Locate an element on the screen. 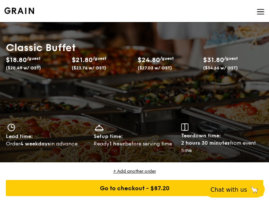 This screenshot has height=202, width=269. div: Go to checkout - $87.20 is located at coordinates (134, 188).